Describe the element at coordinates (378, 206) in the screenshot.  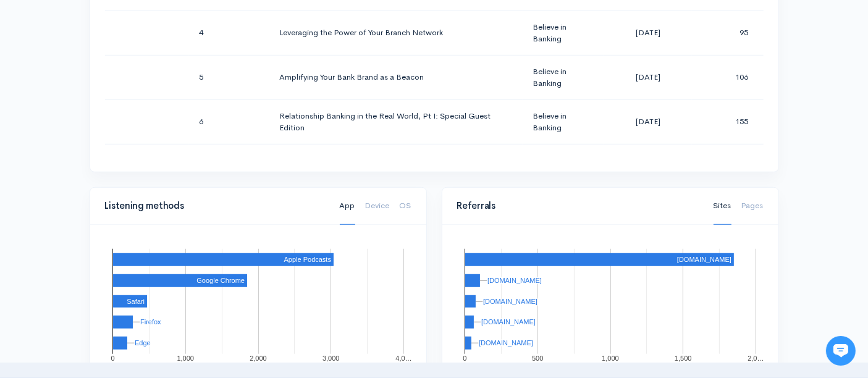
I see `a: Device` at that location.